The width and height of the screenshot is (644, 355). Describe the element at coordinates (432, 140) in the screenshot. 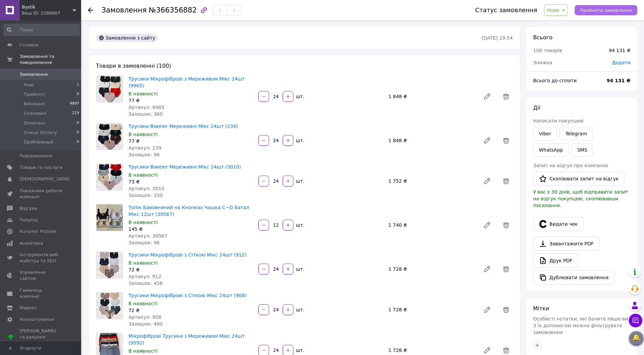

I see `div: 1 848 ₴` at that location.